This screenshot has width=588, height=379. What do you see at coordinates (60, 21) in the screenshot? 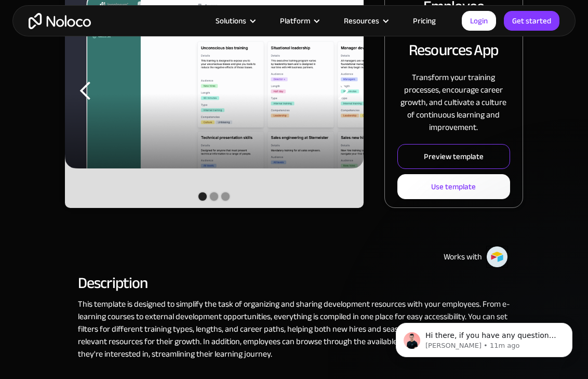
I see `a: home` at bounding box center [60, 21].